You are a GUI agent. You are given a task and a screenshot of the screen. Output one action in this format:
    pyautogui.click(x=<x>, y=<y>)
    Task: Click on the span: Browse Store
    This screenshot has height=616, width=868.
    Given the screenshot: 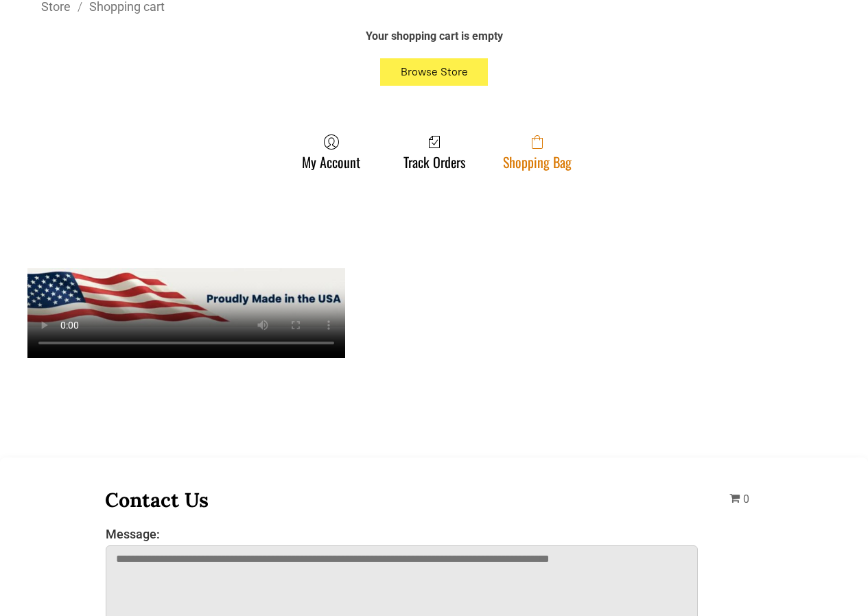 What is the action you would take?
    pyautogui.click(x=434, y=72)
    